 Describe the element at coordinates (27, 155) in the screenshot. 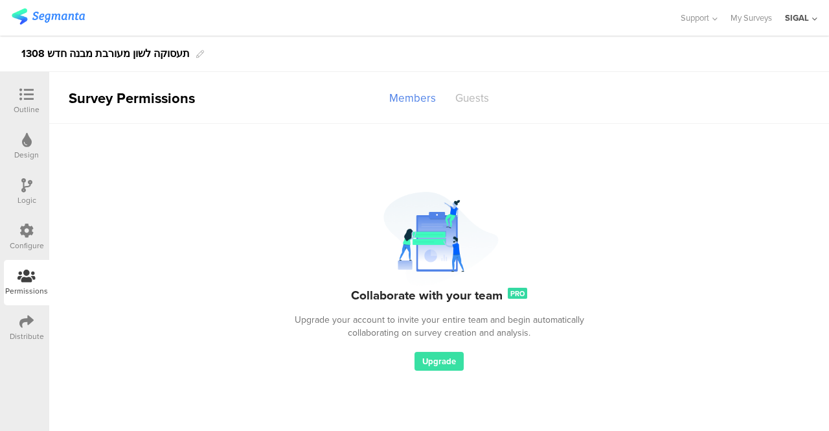

I see `div: Design` at that location.